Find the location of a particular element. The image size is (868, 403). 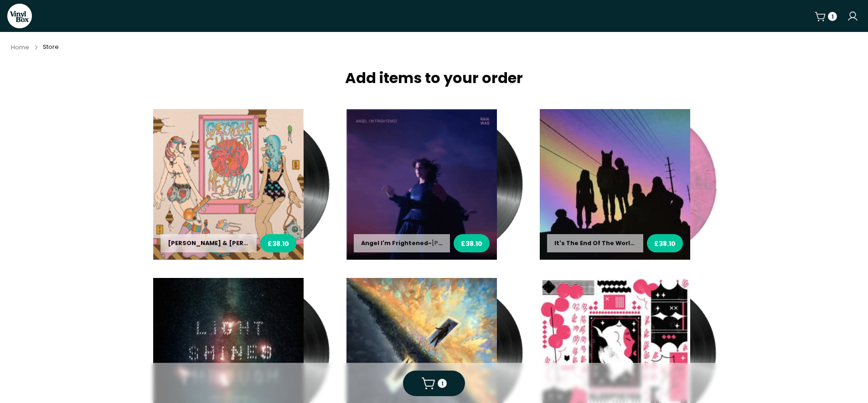

span: Home is located at coordinates (20, 47).